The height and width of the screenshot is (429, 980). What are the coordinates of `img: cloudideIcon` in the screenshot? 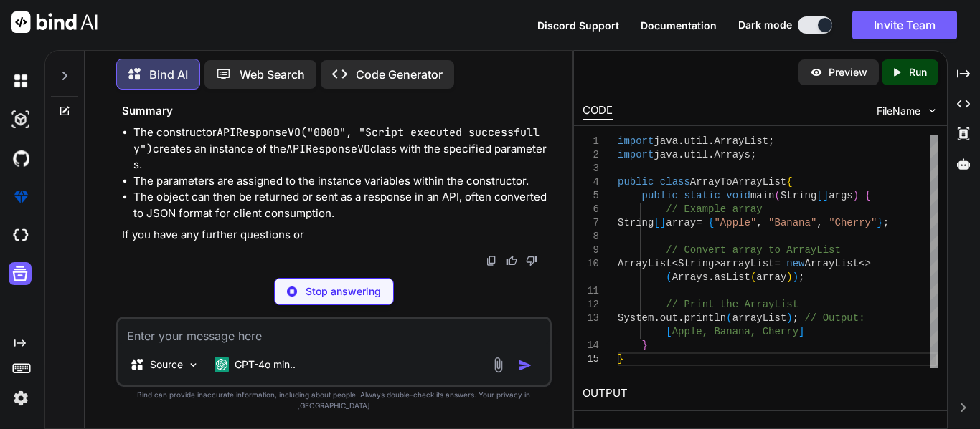 It's located at (20, 235).